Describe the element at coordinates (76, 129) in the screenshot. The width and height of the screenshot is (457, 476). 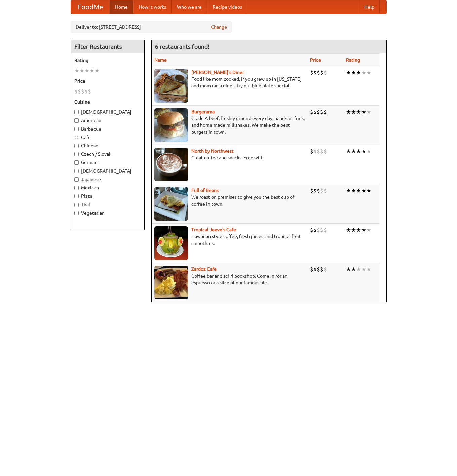
I see `input: Barbecue` at that location.